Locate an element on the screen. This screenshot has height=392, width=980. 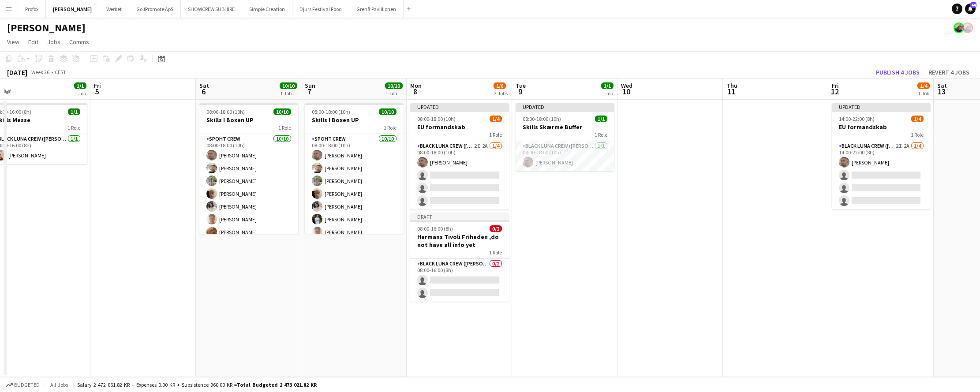
span: Week 36 is located at coordinates (40, 72).